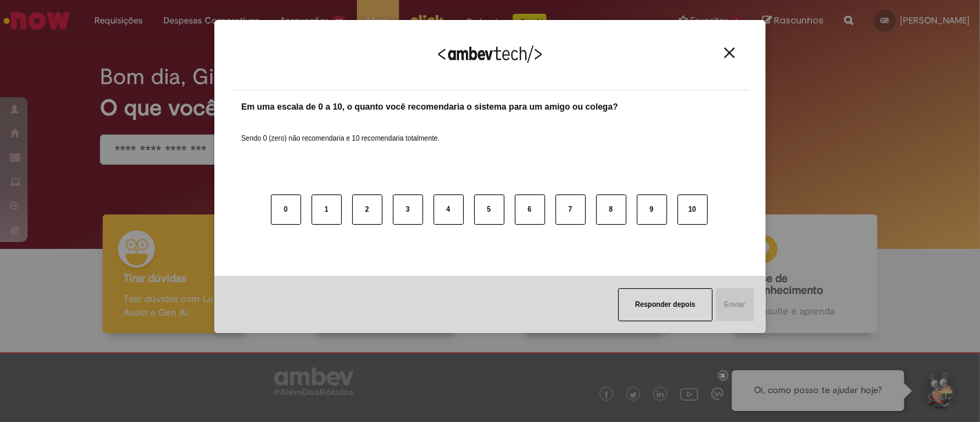 This screenshot has height=422, width=980. I want to click on button: 4, so click(449, 210).